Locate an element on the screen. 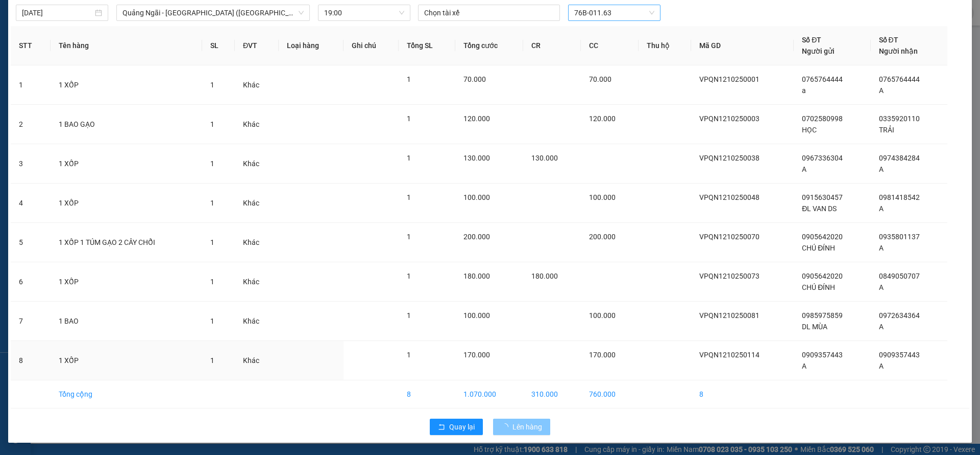 This screenshot has width=980, height=455. span: Người gửi is located at coordinates (818, 51).